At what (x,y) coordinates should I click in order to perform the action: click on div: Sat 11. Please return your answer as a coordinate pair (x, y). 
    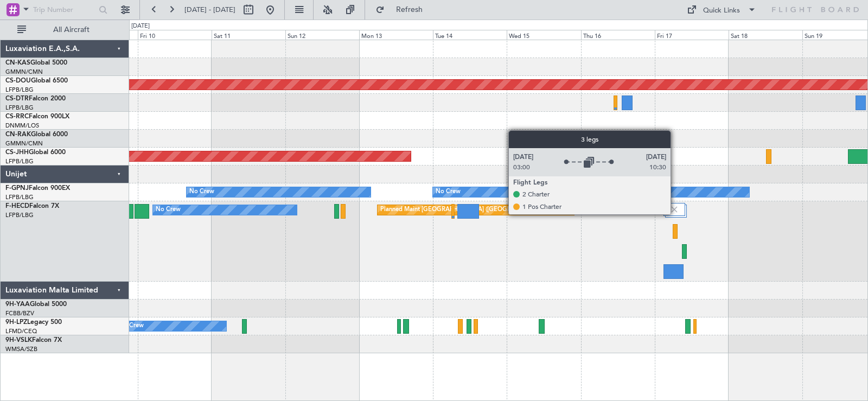
    Looking at the image, I should click on (248, 34).